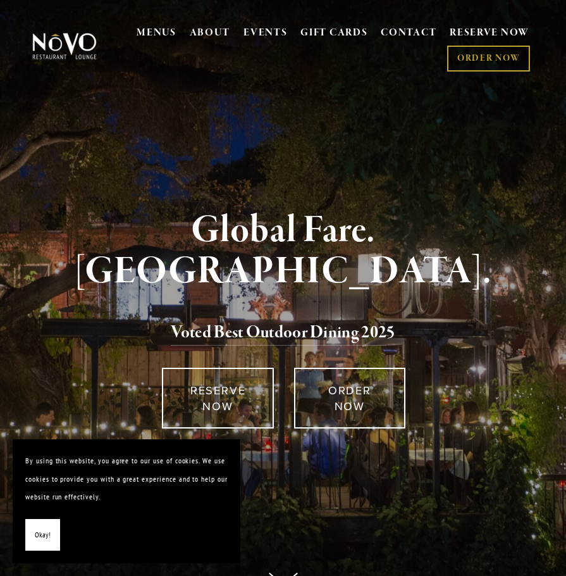 This screenshot has height=576, width=566. Describe the element at coordinates (283, 333) in the screenshot. I see `h2: 5` at that location.